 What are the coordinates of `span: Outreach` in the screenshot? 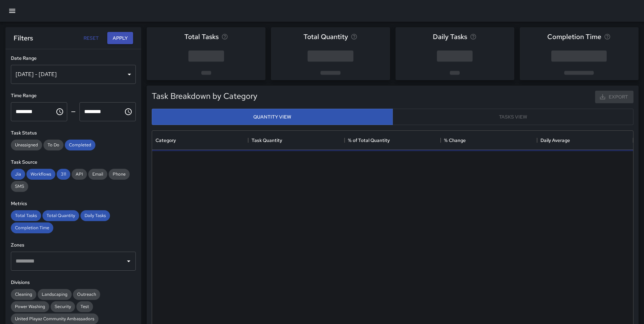 It's located at (86, 294).